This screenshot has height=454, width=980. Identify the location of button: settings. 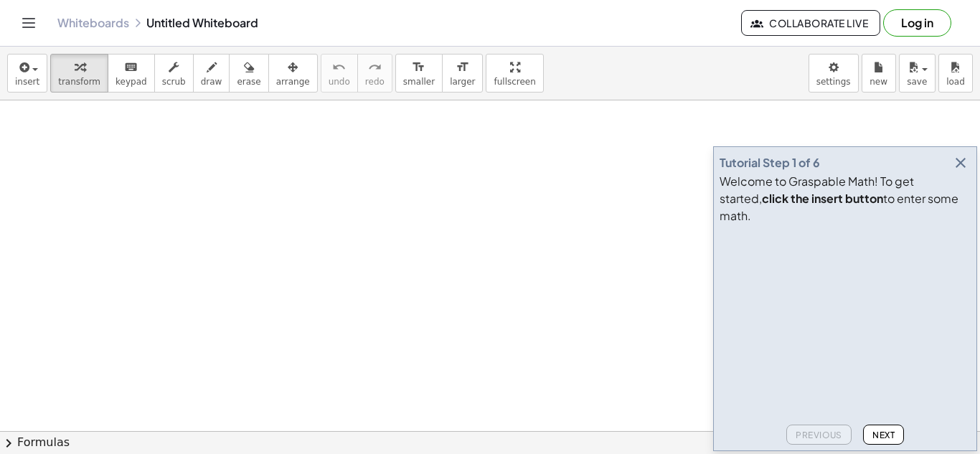
(833, 73).